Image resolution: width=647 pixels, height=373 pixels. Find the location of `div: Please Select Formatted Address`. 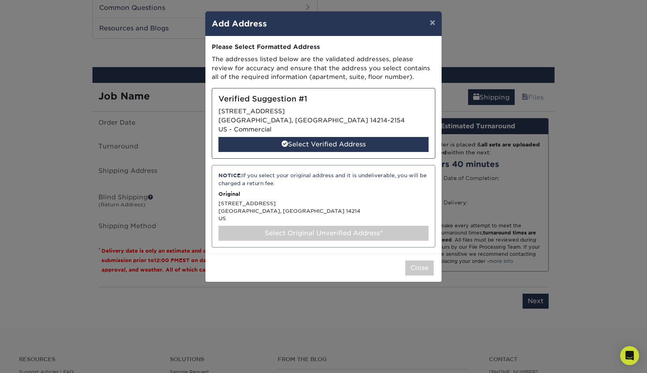

div: Please Select Formatted Address is located at coordinates (323, 47).